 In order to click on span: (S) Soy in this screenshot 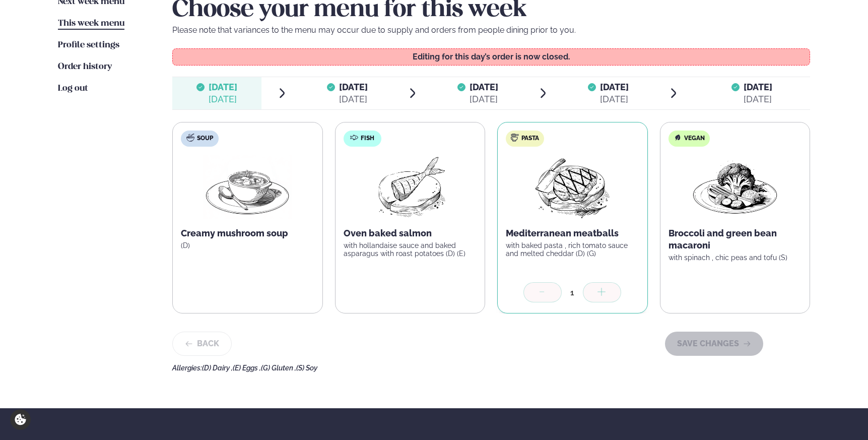, I will do `click(307, 367)`.